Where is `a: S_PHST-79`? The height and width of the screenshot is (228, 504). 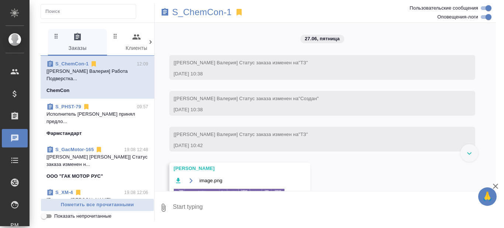
a: S_PHST-79 is located at coordinates (68, 106).